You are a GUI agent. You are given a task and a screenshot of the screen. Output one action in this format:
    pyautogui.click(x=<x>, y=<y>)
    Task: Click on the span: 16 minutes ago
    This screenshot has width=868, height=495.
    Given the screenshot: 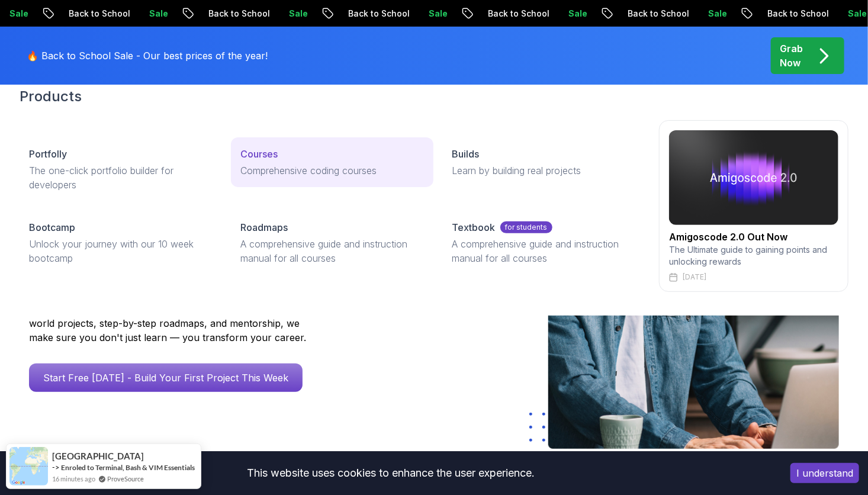 What is the action you would take?
    pyautogui.click(x=73, y=478)
    